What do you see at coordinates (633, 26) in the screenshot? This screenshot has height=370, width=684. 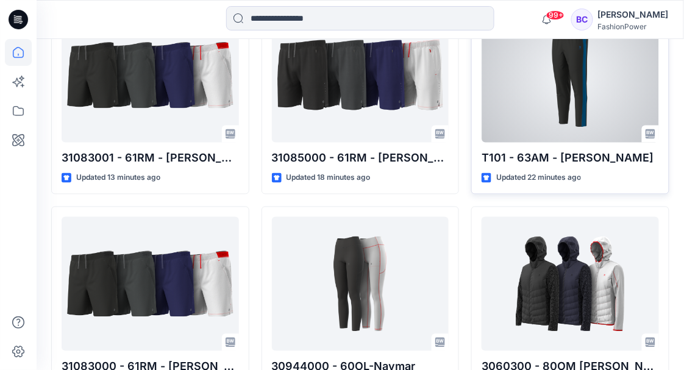 I see `div: FashionPower` at bounding box center [633, 26].